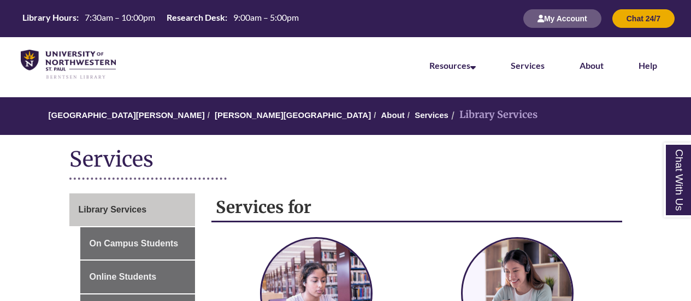  What do you see at coordinates (562, 19) in the screenshot?
I see `button: My Account` at bounding box center [562, 19].